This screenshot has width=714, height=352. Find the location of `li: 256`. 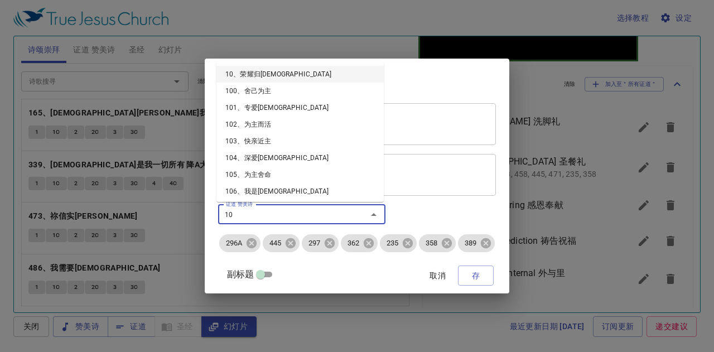

li: 256 is located at coordinates (186, 63).